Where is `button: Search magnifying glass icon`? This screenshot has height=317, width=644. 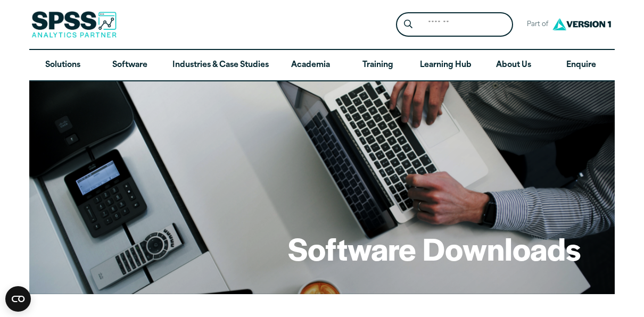
button: Search magnifying glass icon is located at coordinates (409, 25).